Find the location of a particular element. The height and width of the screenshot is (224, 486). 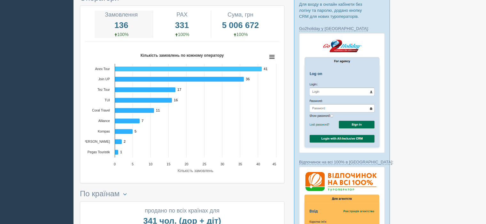

span: Замовлення is located at coordinates (121, 15).